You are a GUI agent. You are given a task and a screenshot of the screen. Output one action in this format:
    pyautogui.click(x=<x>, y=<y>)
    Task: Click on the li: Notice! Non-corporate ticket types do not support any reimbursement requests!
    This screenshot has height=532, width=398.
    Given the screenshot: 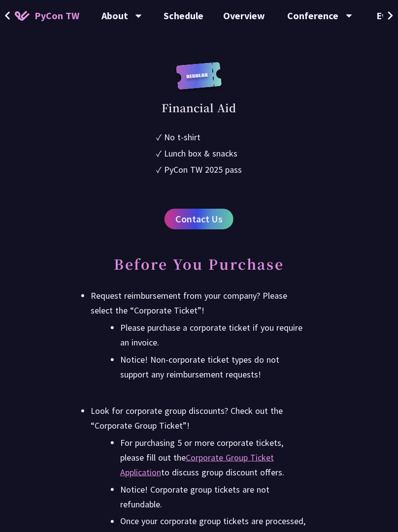 What is the action you would take?
    pyautogui.click(x=213, y=367)
    